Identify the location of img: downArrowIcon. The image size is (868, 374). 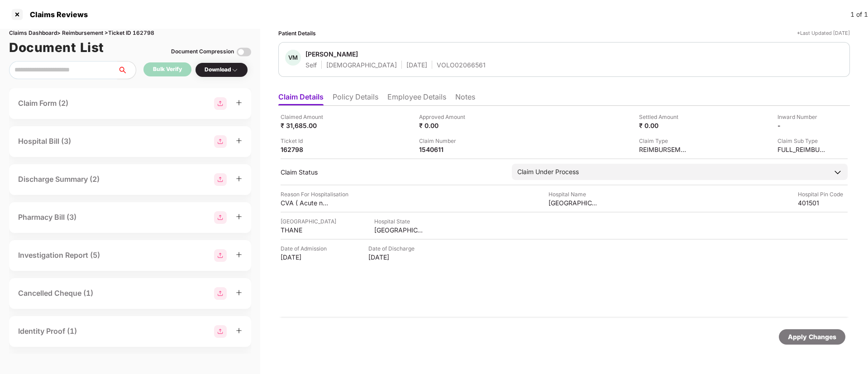
(837, 173).